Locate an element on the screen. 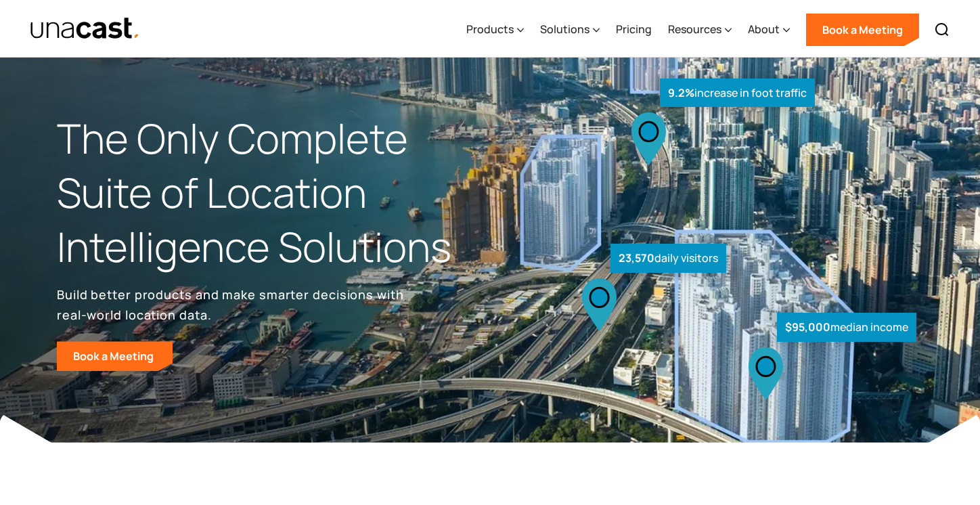  p: Build better products and make smarter decisions with real-world location data. is located at coordinates (232, 304).